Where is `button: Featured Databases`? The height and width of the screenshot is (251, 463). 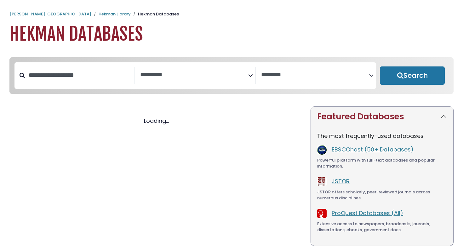 button: Featured Databases is located at coordinates (382, 117).